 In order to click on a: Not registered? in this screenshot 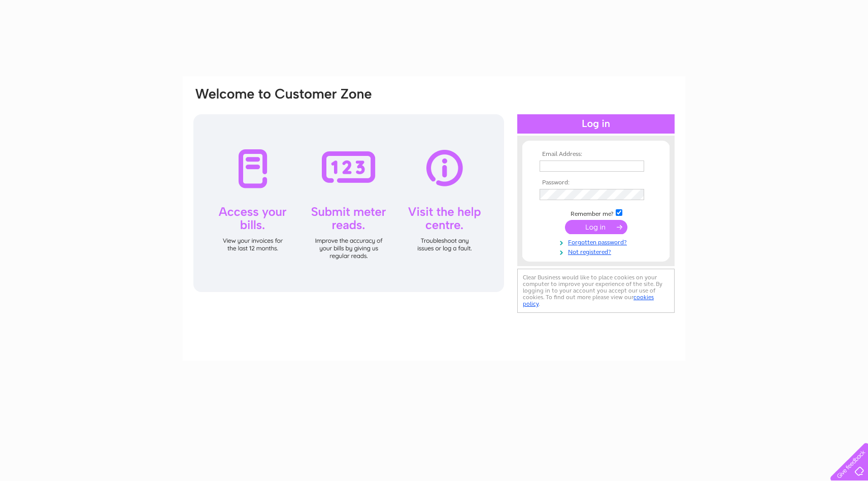, I will do `click(597, 251)`.